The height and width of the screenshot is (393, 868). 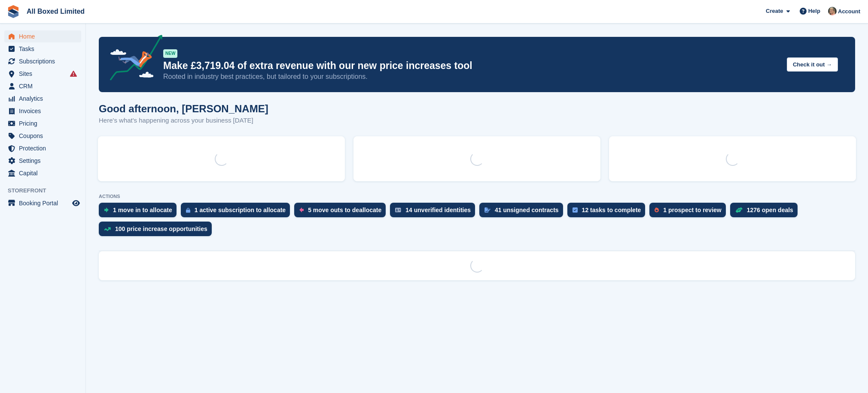 I want to click on a: 1 prospect to review, so click(x=689, y=212).